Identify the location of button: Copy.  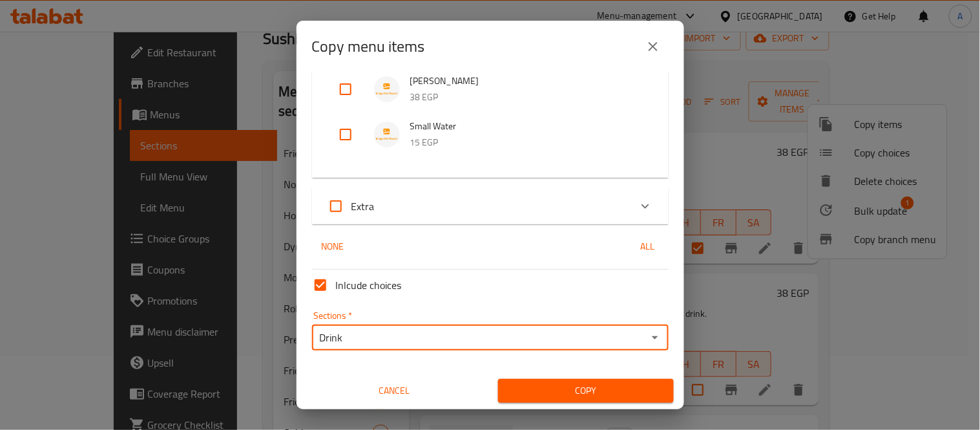
(586, 390).